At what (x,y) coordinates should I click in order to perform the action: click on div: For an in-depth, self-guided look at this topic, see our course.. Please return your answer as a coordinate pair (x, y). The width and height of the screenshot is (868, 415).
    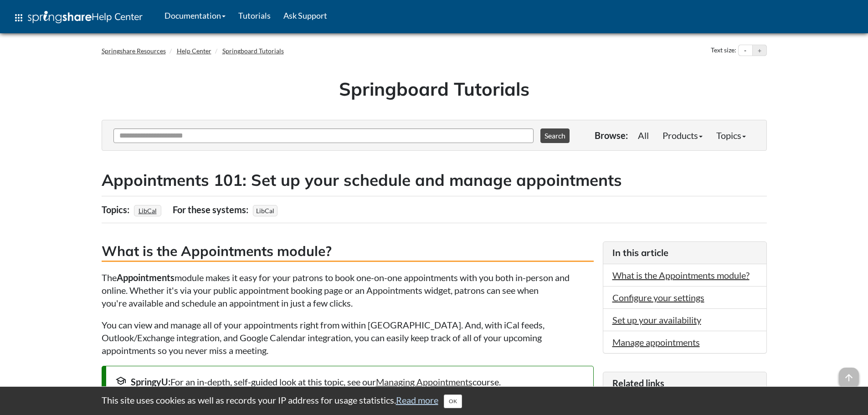
    Looking at the image, I should click on (350, 381).